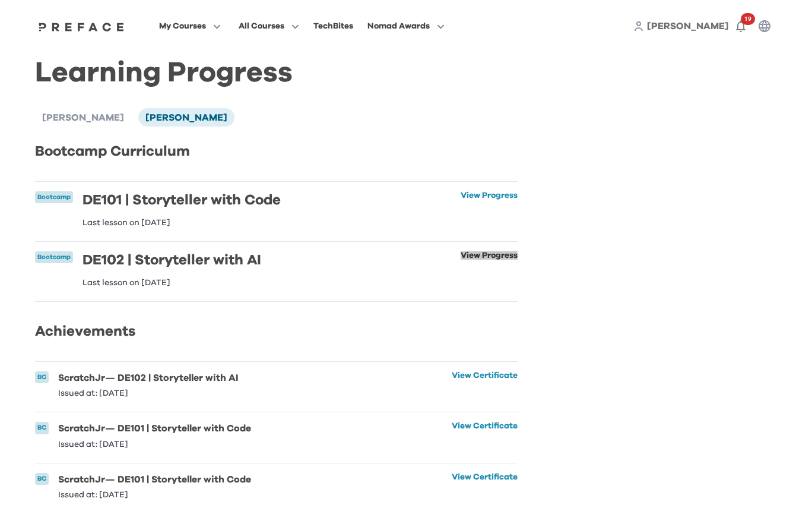 This screenshot has width=812, height=508. I want to click on a: Preface Logo, so click(81, 26).